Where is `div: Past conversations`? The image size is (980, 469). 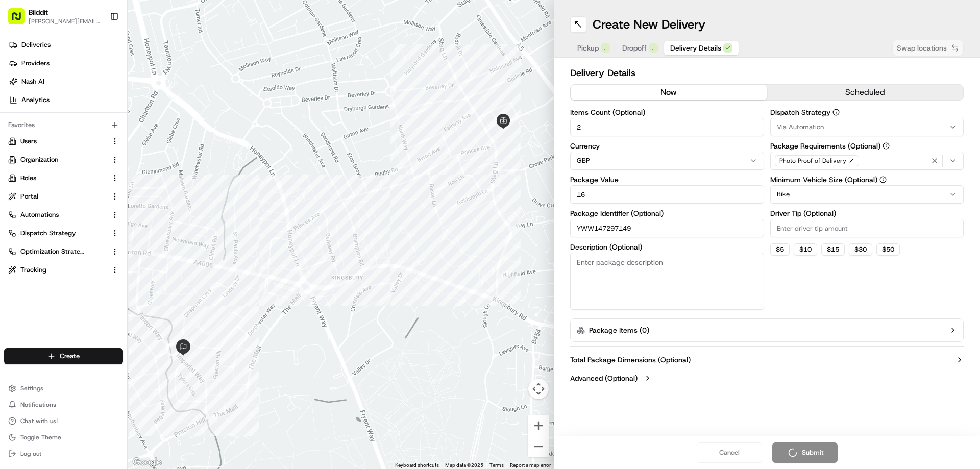
div: Past conversations is located at coordinates (39, 137).